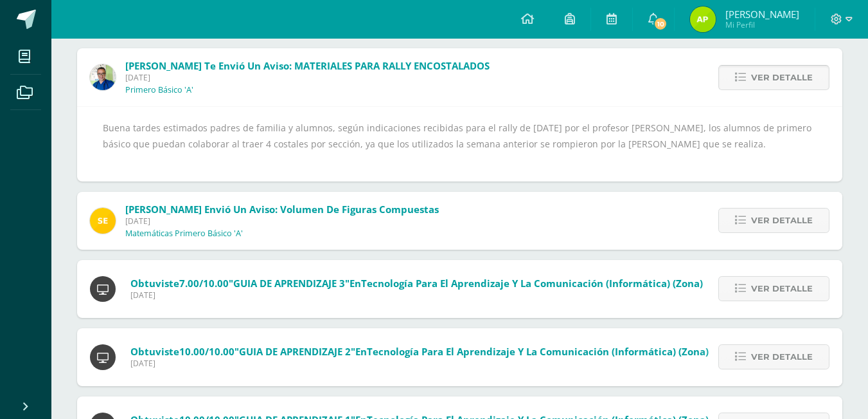  Describe the element at coordinates (459, 144) in the screenshot. I see `div: Buena tardes estimados padres de familia y alumnos, según indicaciones recibidas para el rally de...` at that location.